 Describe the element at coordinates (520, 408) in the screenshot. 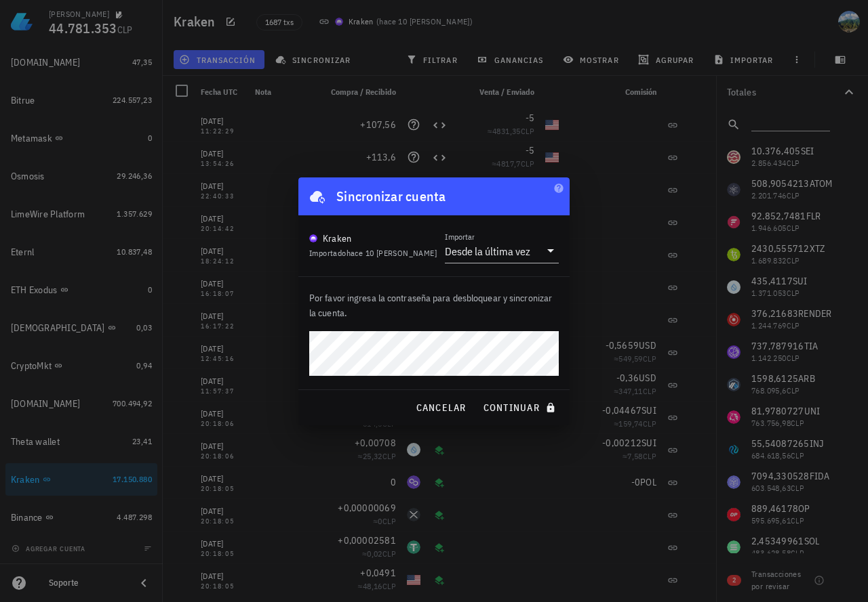

I see `button: continuar` at that location.